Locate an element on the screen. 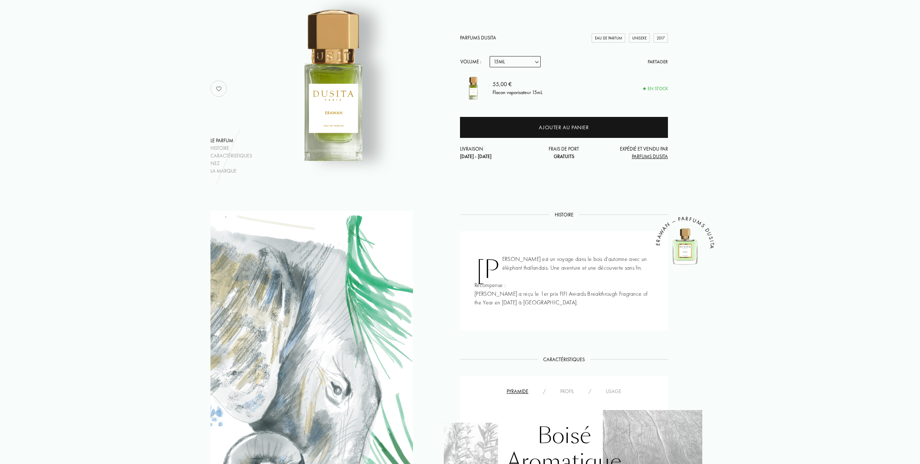 This screenshot has width=920, height=464. div: La marque is located at coordinates (231, 171).